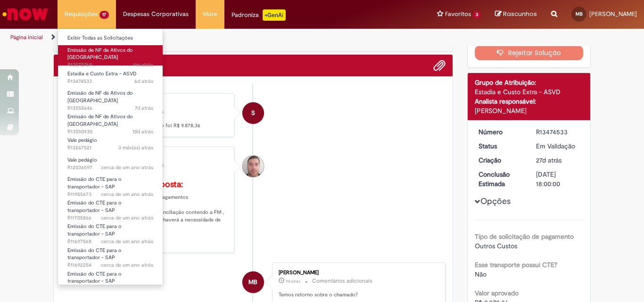 The image size is (644, 302). What do you see at coordinates (110, 168) in the screenshot?
I see `span: R12036597` at bounding box center [110, 168].